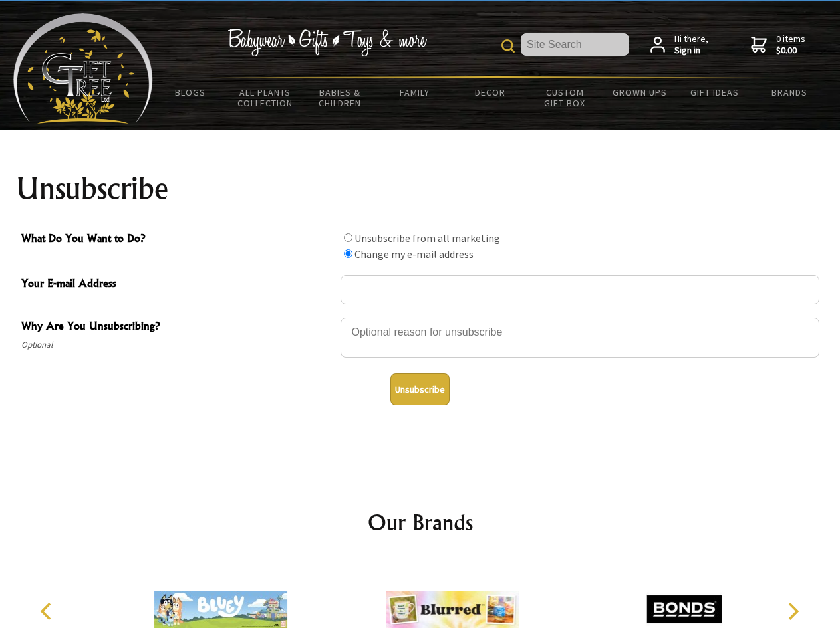 The height and width of the screenshot is (638, 840). I want to click on a: Hi there,Sign in, so click(679, 44).